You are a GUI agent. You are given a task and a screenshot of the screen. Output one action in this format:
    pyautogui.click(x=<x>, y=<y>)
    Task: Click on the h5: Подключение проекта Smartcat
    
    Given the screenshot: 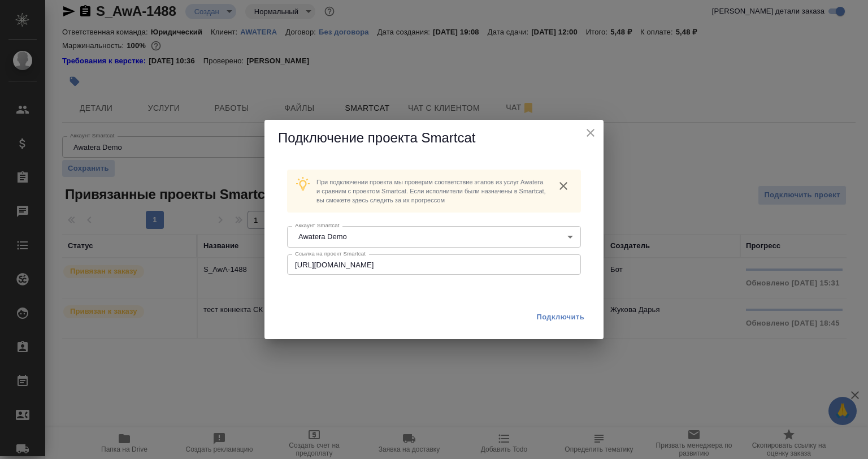 What is the action you would take?
    pyautogui.click(x=434, y=138)
    